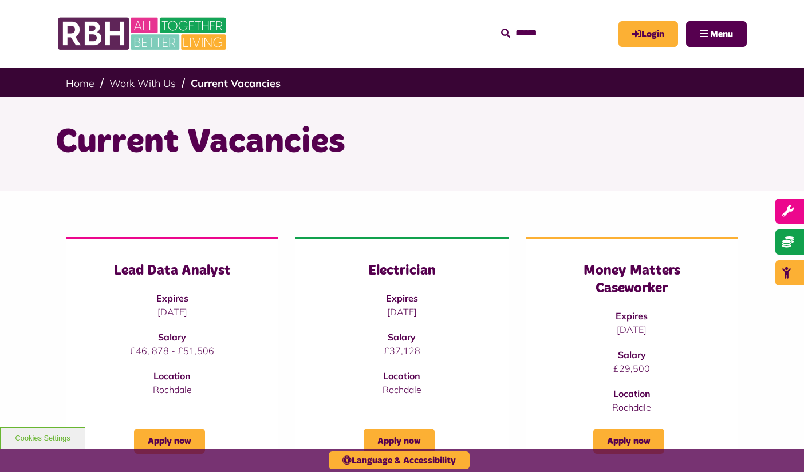 Image resolution: width=804 pixels, height=472 pixels. What do you see at coordinates (716, 34) in the screenshot?
I see `button: Navigation` at bounding box center [716, 34].